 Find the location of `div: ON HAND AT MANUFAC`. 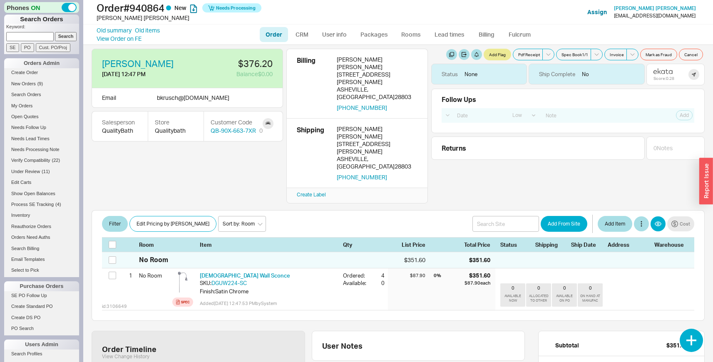

div: ON HAND AT MANUFAC is located at coordinates (591, 299).